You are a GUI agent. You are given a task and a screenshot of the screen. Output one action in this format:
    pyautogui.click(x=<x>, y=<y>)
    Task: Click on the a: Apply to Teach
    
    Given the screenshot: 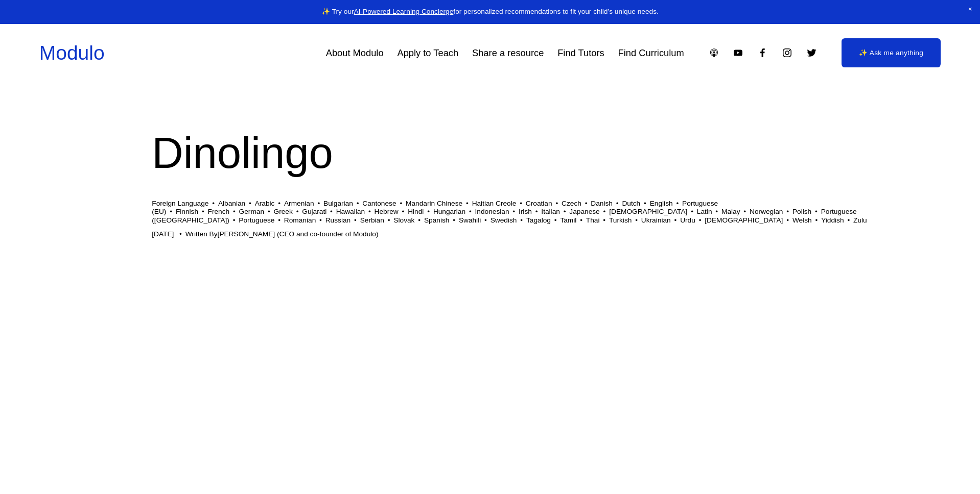 What is the action you would take?
    pyautogui.click(x=428, y=53)
    